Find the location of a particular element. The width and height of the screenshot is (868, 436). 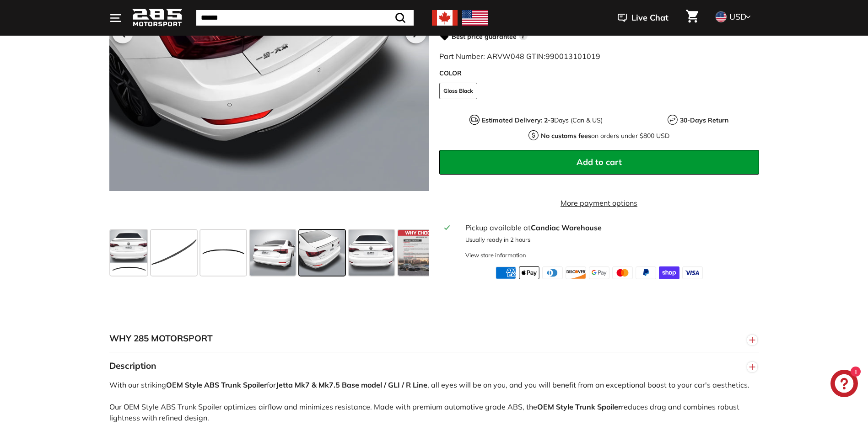

div: View store information is located at coordinates (495, 255).